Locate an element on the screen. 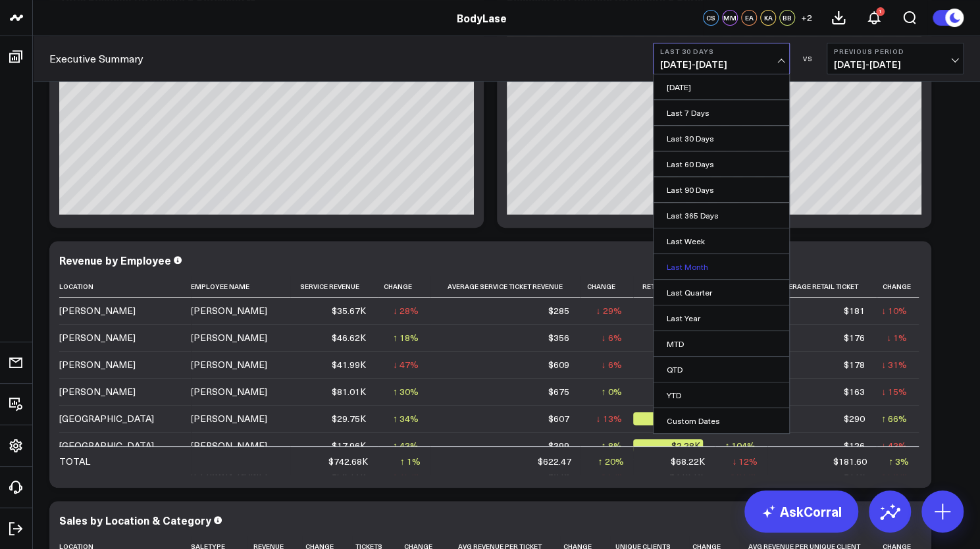 This screenshot has width=980, height=549. div: $68.22K is located at coordinates (687, 461).